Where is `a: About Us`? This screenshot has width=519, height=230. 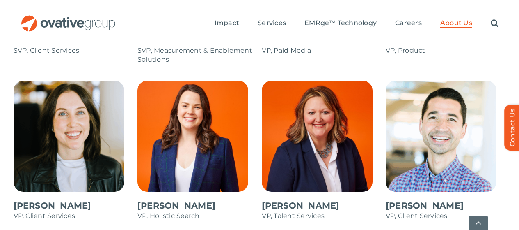 a: About Us is located at coordinates (457, 23).